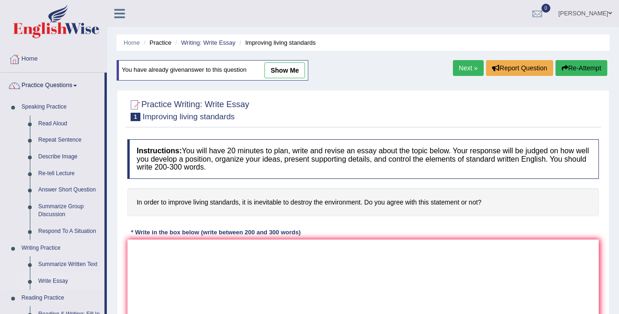 The height and width of the screenshot is (314, 619). Describe the element at coordinates (69, 265) in the screenshot. I see `a: Summarize Written Text` at that location.